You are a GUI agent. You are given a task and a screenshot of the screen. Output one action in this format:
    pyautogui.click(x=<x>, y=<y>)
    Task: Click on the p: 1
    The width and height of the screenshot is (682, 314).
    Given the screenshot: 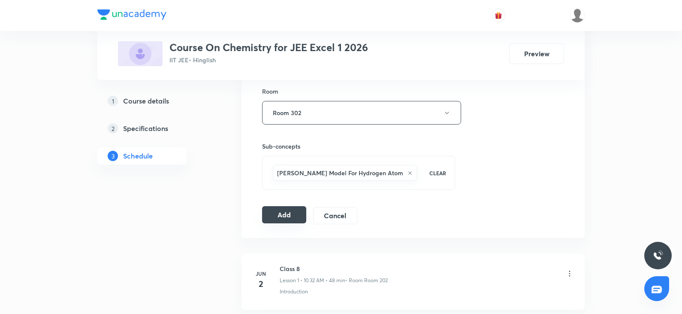 What is the action you would take?
    pyautogui.click(x=113, y=101)
    